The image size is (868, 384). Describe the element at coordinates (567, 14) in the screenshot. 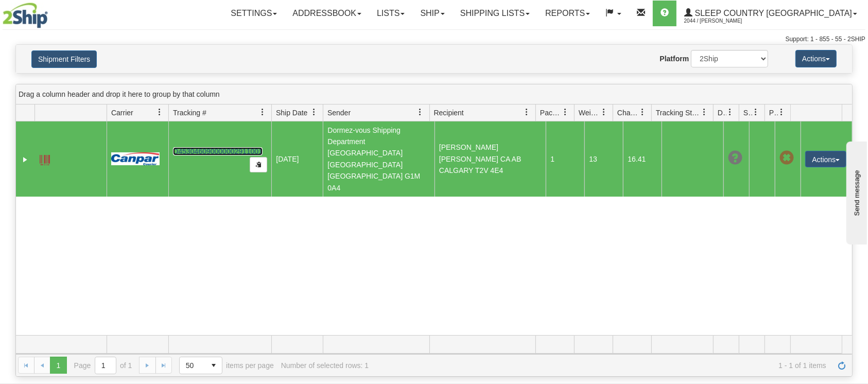

I see `a: Reports` at that location.